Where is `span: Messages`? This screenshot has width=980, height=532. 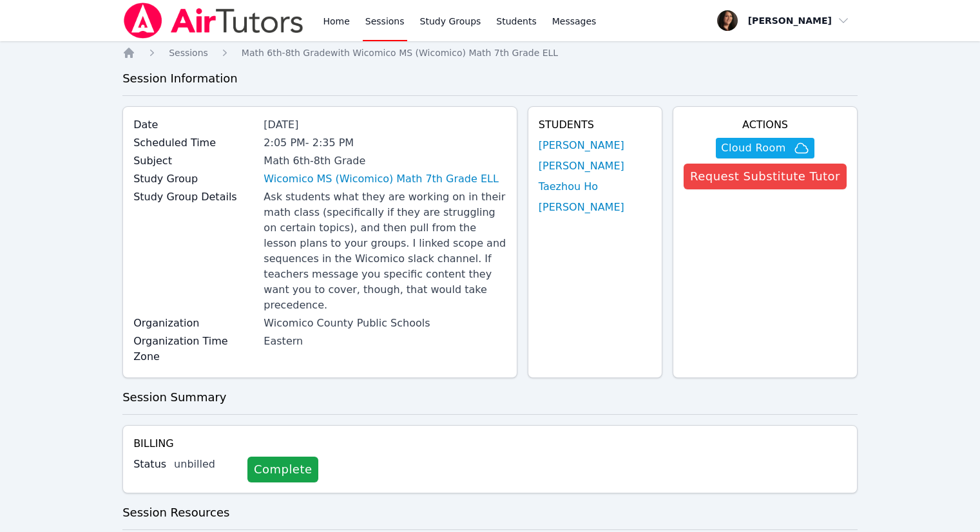 span: Messages is located at coordinates (574, 22).